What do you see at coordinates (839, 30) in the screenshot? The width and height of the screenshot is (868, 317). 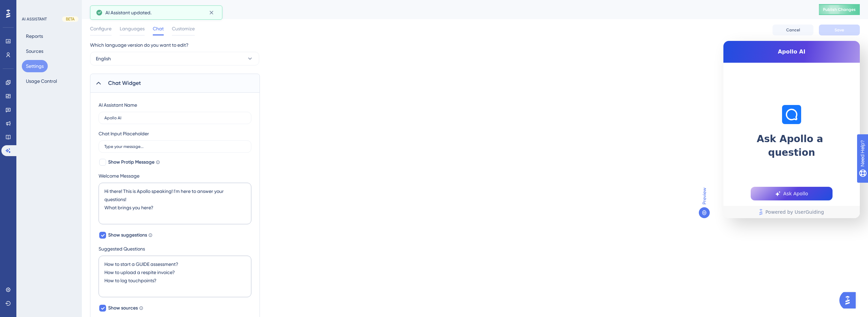 I see `span: Save` at bounding box center [839, 30].